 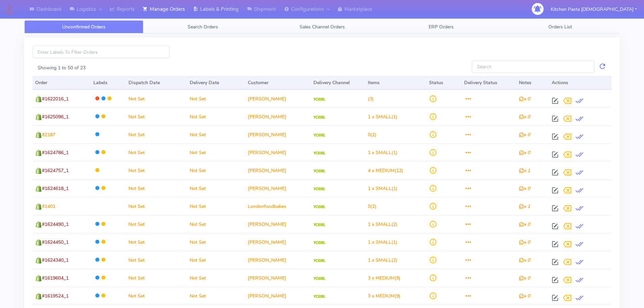 What do you see at coordinates (101, 52) in the screenshot?
I see `input: Enter Labels To Filter Orders` at bounding box center [101, 52].